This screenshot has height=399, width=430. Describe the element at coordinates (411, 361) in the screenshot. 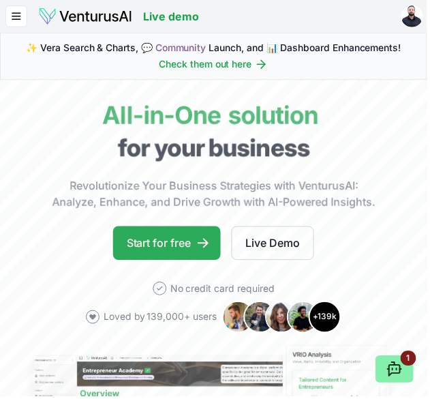

I see `div: 1` at that location.